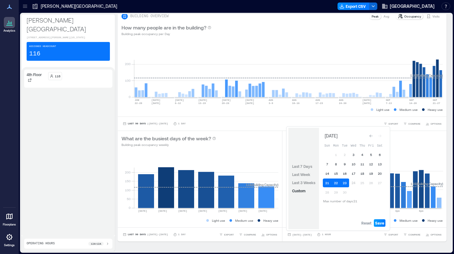  What do you see at coordinates (344, 183) in the screenshot?
I see `button: 23` at bounding box center [344, 183].